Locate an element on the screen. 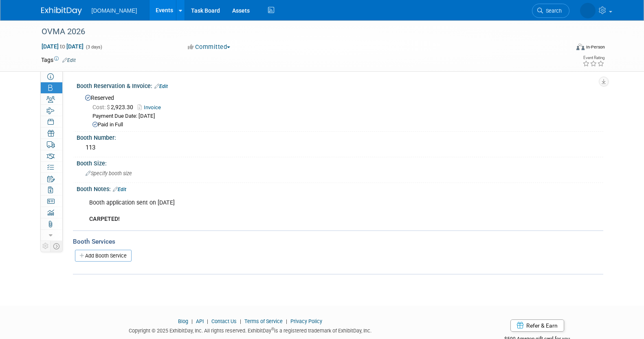 Image resolution: width=644 pixels, height=339 pixels. img: ExhibitDay is located at coordinates (62, 11).